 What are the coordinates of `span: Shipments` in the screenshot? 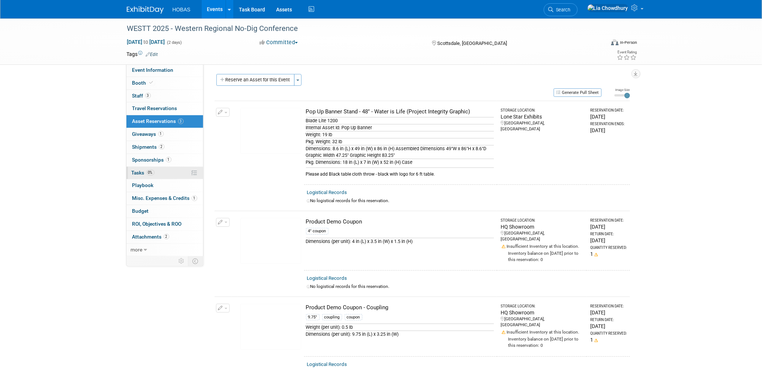 It's located at (148, 147).